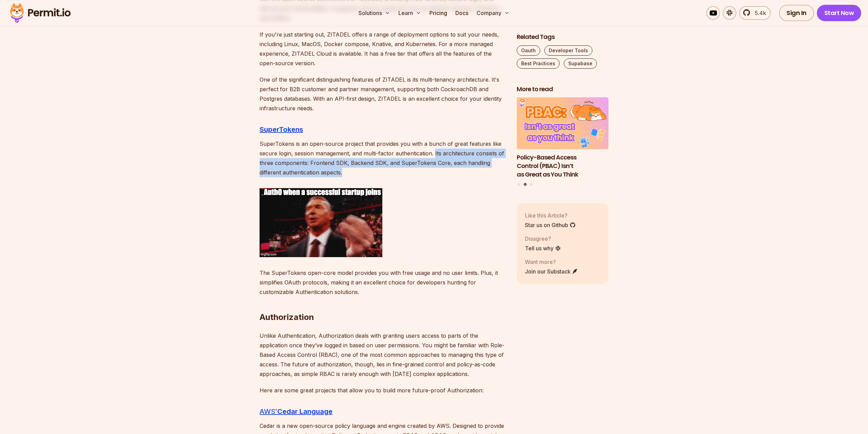 Image resolution: width=868 pixels, height=434 pixels. I want to click on a: Best Practices, so click(538, 63).